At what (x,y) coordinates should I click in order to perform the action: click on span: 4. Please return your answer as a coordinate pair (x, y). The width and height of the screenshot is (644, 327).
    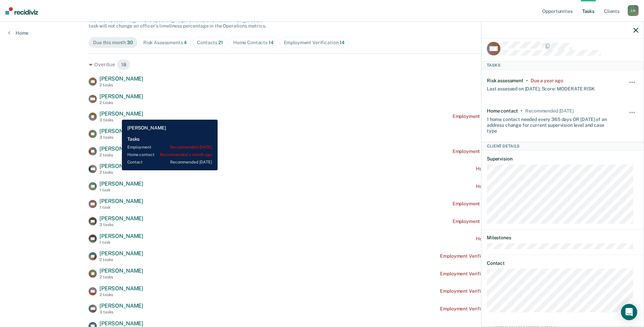
    Looking at the image, I should click on (185, 43).